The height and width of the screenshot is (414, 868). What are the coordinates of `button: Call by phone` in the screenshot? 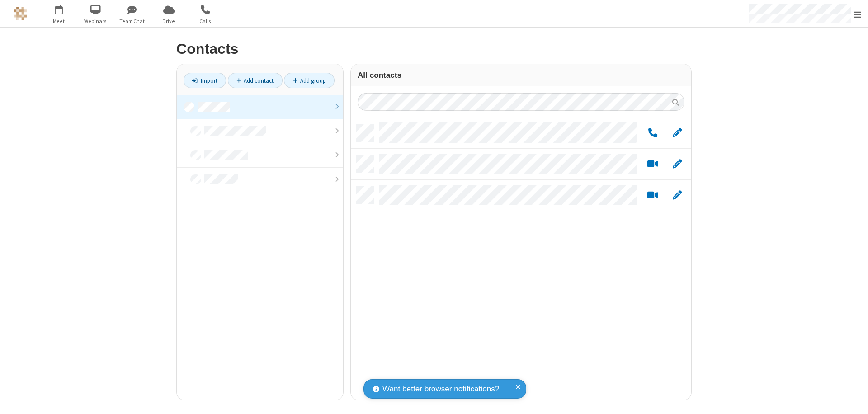 It's located at (652, 133).